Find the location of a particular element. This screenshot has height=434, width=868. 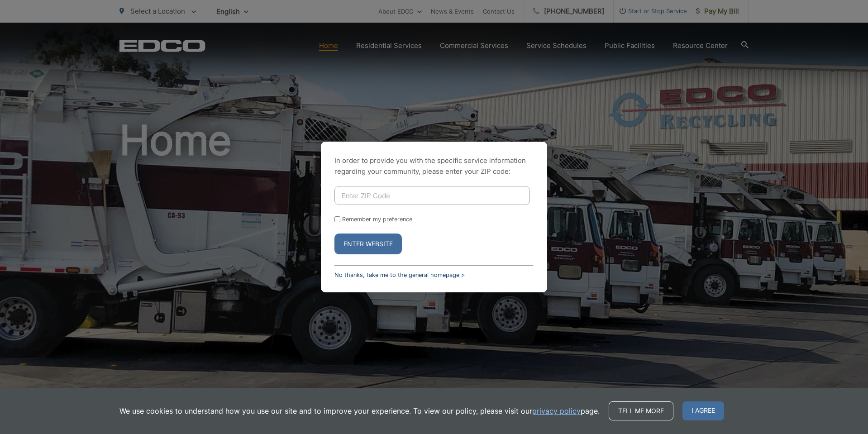

button: Enter Website is located at coordinates (368, 244).